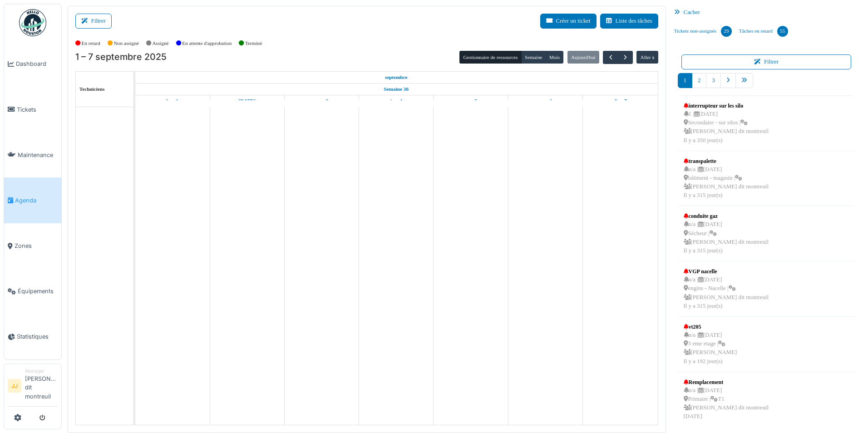 This screenshot has width=868, height=433. I want to click on a: Dashboard, so click(33, 64).